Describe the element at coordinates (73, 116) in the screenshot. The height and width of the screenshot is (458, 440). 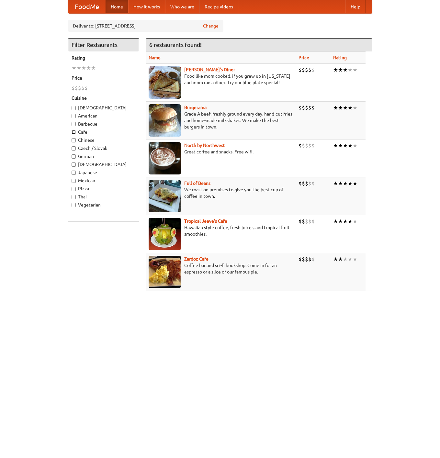
I see `input: American` at that location.